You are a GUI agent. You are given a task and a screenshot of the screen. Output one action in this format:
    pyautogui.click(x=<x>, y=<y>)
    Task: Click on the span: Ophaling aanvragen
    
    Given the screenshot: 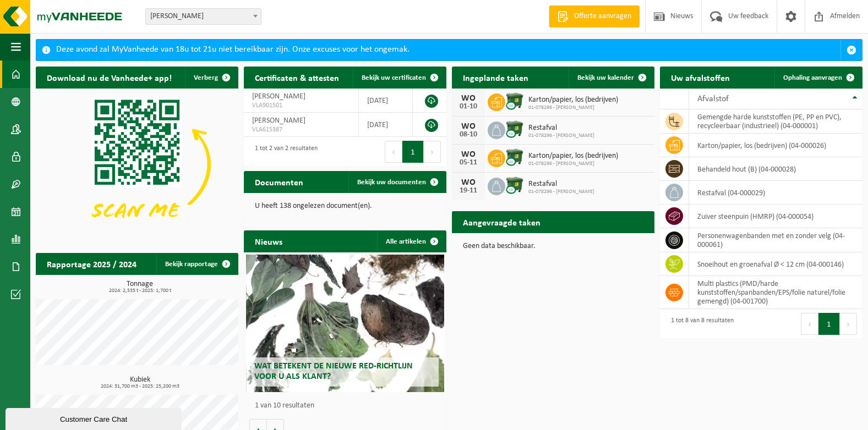 What is the action you would take?
    pyautogui.click(x=813, y=78)
    